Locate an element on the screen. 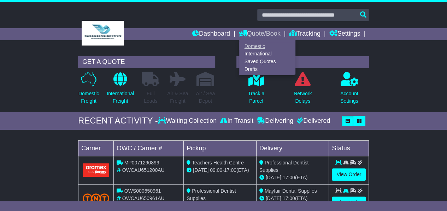  a: InternationalFreight is located at coordinates (120, 90).